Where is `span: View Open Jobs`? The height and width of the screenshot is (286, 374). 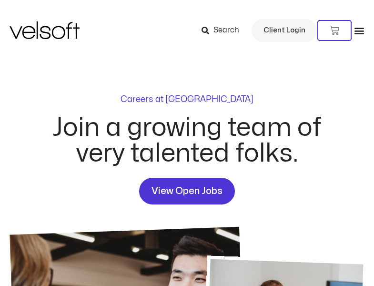 span: View Open Jobs is located at coordinates (187, 191).